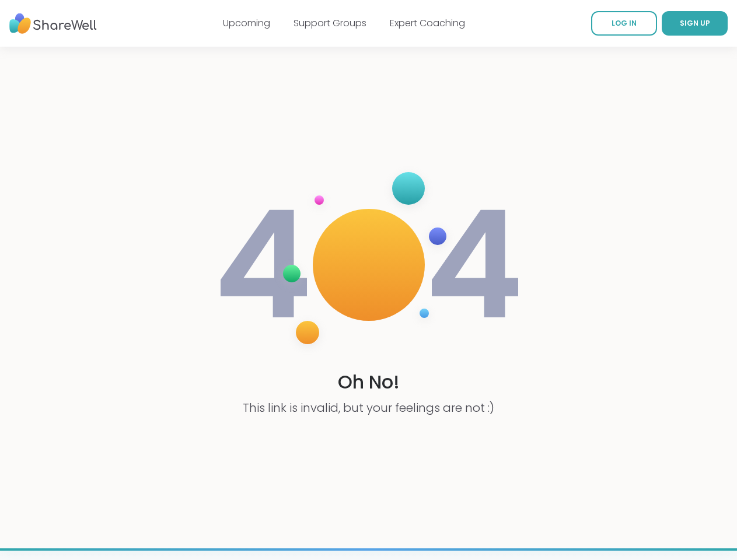  Describe the element at coordinates (427, 23) in the screenshot. I see `a: Expert Coaching` at that location.